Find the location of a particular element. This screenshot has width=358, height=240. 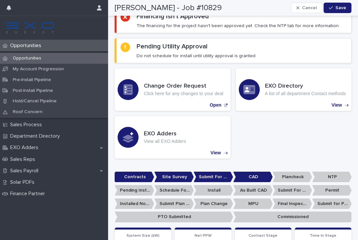

p: Pending Install Task is located at coordinates (134, 191).